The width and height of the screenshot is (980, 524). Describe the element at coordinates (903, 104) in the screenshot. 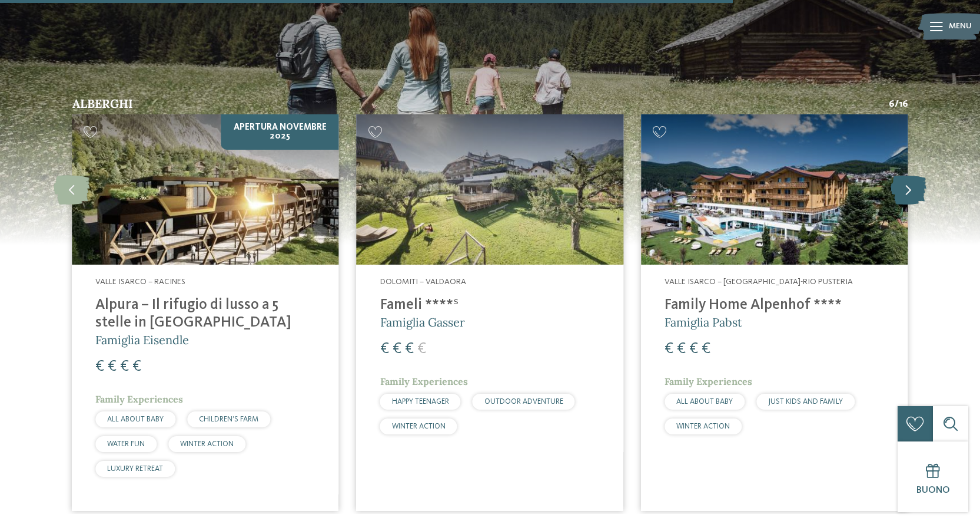

I see `span: 16` at that location.